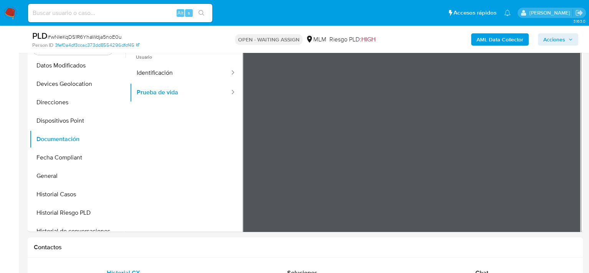 The height and width of the screenshot is (273, 589). I want to click on button: Devices Geolocation, so click(78, 84).